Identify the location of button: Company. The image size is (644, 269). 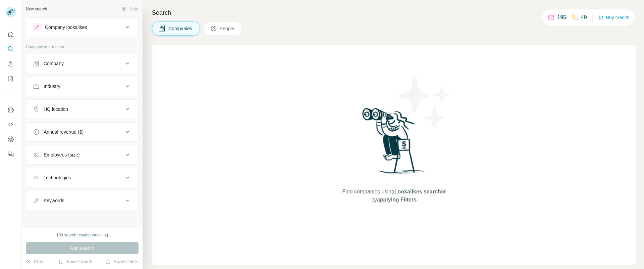
(82, 64).